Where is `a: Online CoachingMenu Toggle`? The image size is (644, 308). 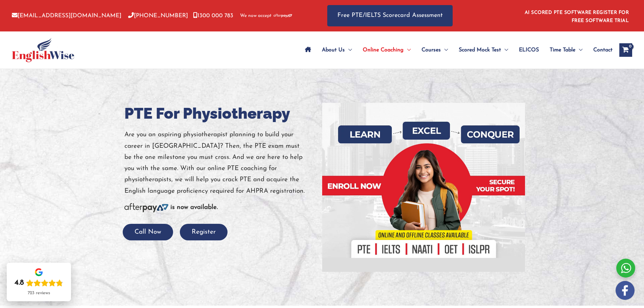 a: Online CoachingMenu Toggle is located at coordinates (387, 50).